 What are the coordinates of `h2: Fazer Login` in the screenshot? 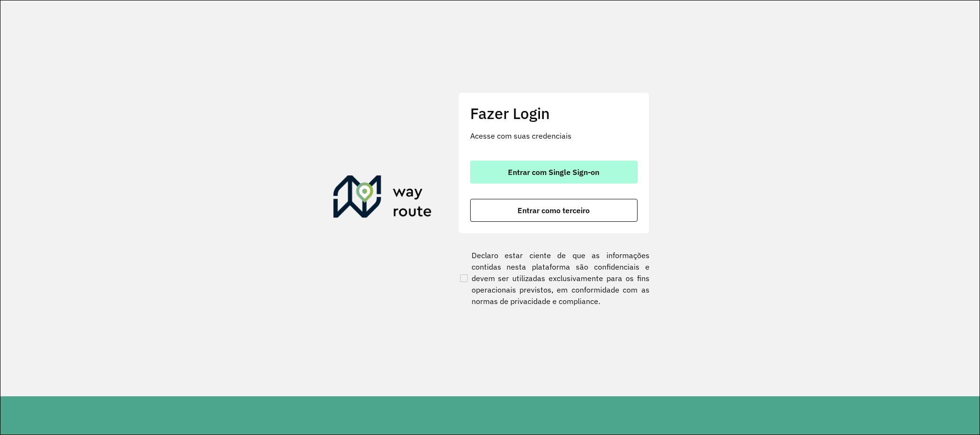 It's located at (554, 113).